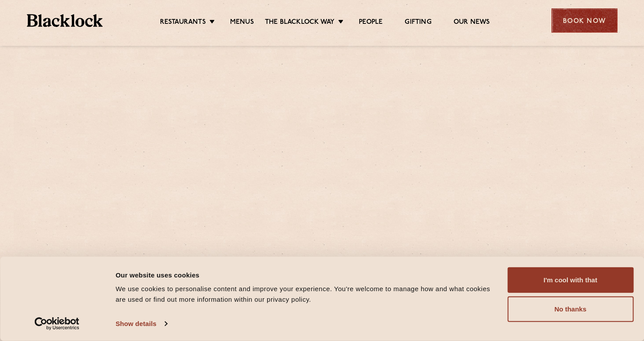 Image resolution: width=644 pixels, height=341 pixels. I want to click on img: BL_Textured_Logo-footer-cropped.svg, so click(65, 20).